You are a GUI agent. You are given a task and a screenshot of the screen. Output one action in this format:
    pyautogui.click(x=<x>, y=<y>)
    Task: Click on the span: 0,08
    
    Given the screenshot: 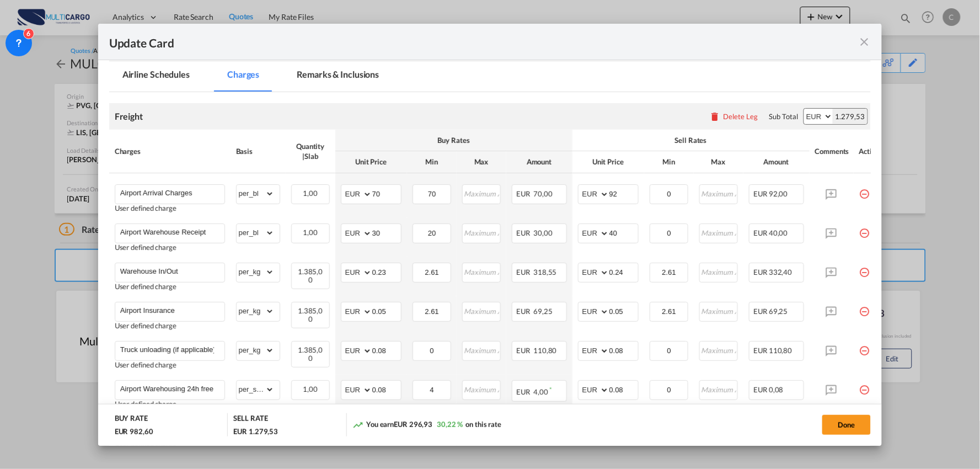 What is the action you would take?
    pyautogui.click(x=776, y=390)
    